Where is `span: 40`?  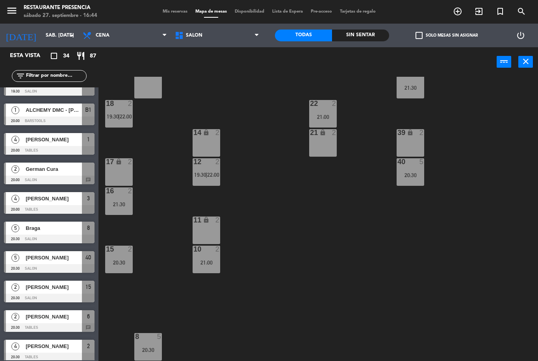
span: 40 is located at coordinates (88, 257).